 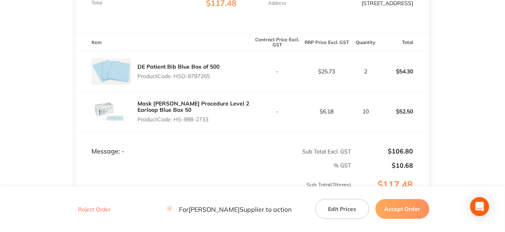 I want to click on th: Contract Price Excl. GST, so click(x=277, y=42).